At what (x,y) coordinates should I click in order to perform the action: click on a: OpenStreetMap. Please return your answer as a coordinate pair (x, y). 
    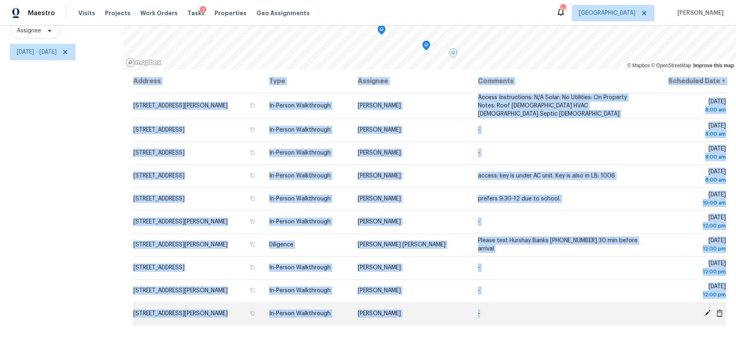
    Looking at the image, I should click on (671, 66).